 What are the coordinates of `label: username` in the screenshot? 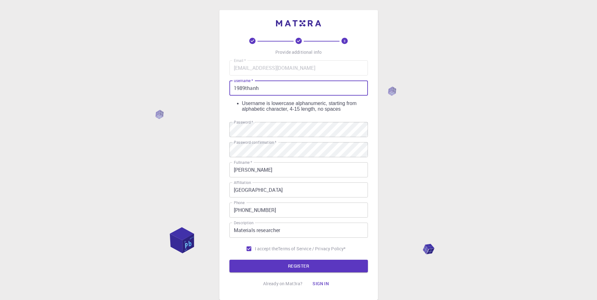 It's located at (243, 81).